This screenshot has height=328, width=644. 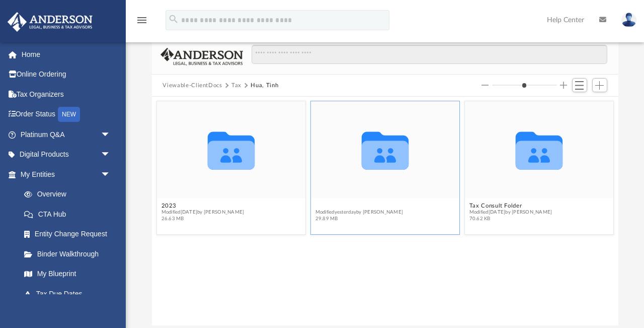 What do you see at coordinates (236, 86) in the screenshot?
I see `button: Tax` at bounding box center [236, 86].